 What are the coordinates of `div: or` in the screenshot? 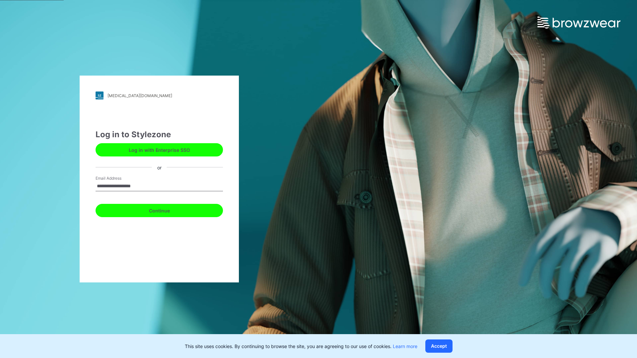 It's located at (159, 167).